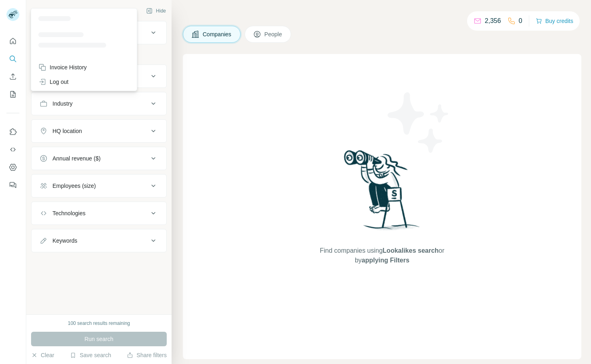  Describe the element at coordinates (99, 186) in the screenshot. I see `button: Employees (size)` at that location.